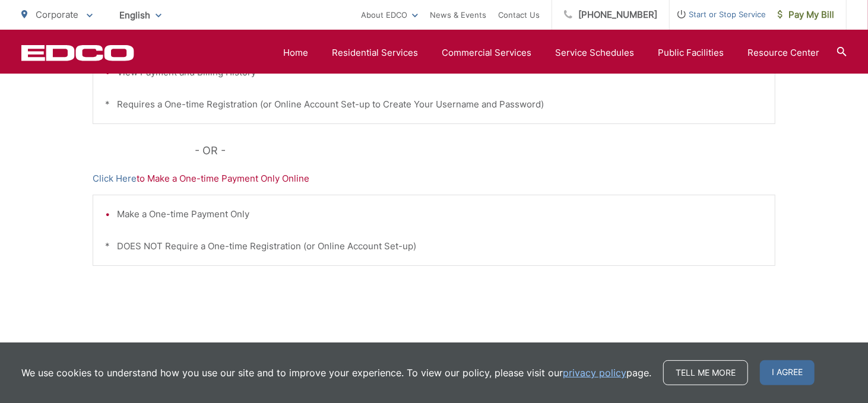 The width and height of the screenshot is (868, 403). What do you see at coordinates (787, 373) in the screenshot?
I see `span: I agree` at bounding box center [787, 373].